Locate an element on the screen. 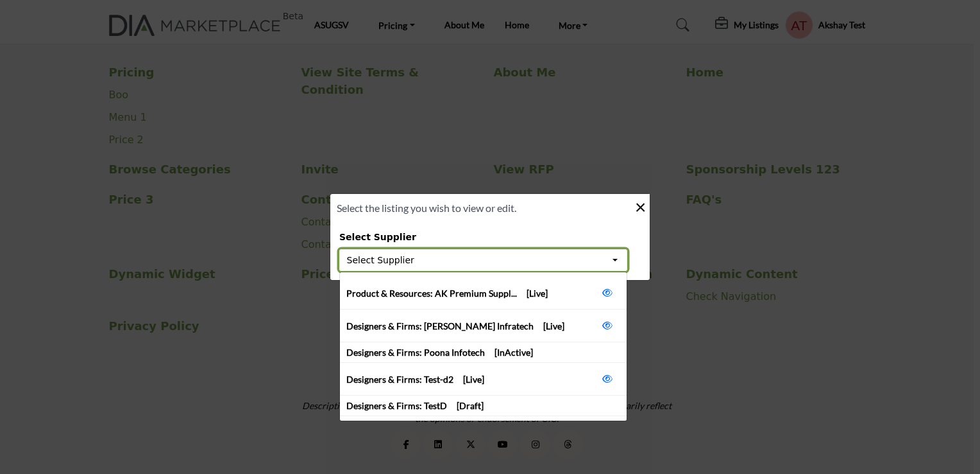  span: Designers & Firms: Poona Infotech is located at coordinates (440, 352).